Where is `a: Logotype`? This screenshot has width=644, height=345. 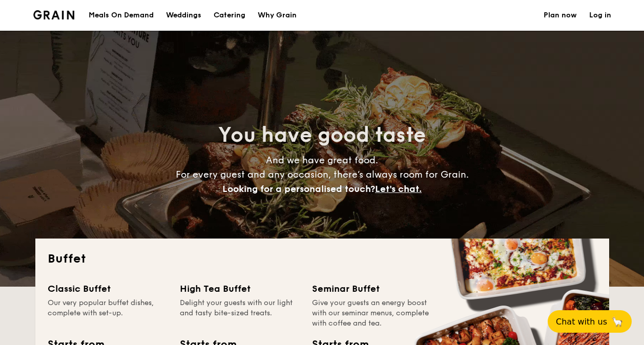
a: Logotype is located at coordinates (54, 15).